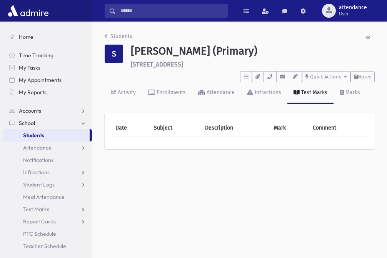  I want to click on span: attendance, so click(353, 8).